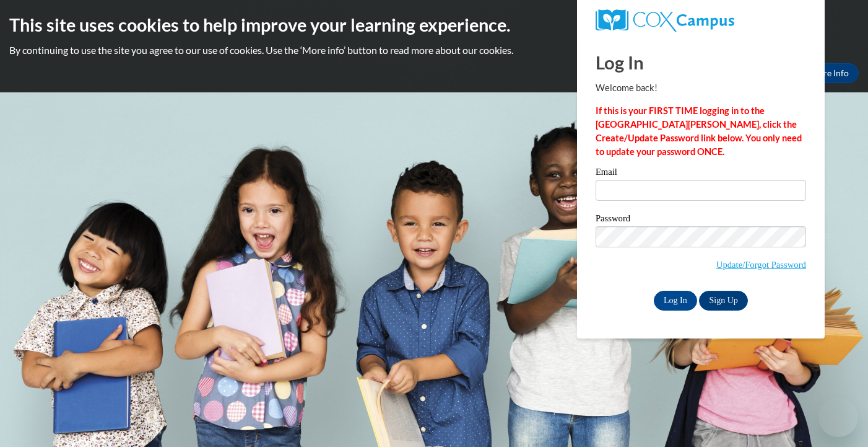  What do you see at coordinates (701, 21) in the screenshot?
I see `a: COX Campus` at bounding box center [701, 21].